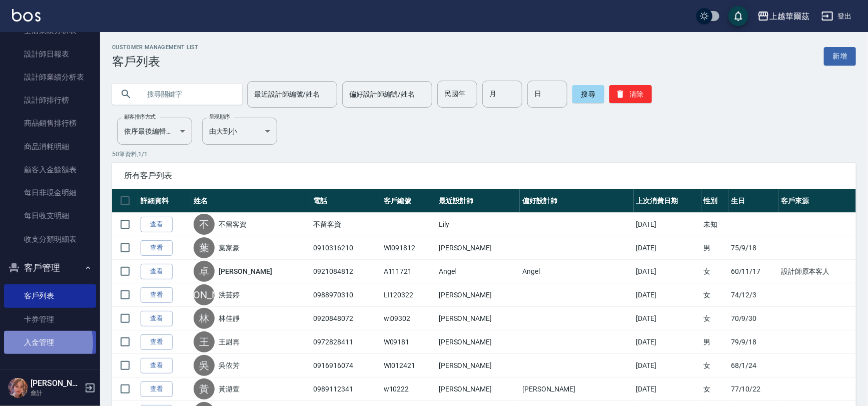 The height and width of the screenshot is (406, 868). I want to click on td: W09181, so click(409, 342).